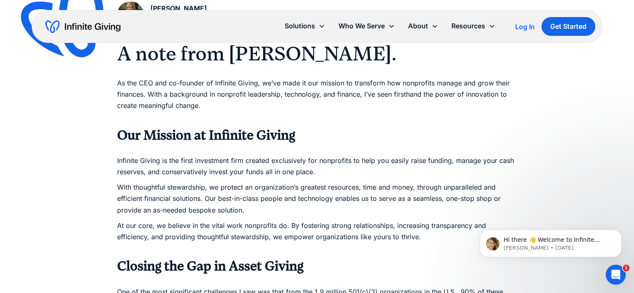  Describe the element at coordinates (317, 237) in the screenshot. I see `p: At our core, we believe in the vital work nonprofits do. By fostering strong relationships, incre...` at that location.